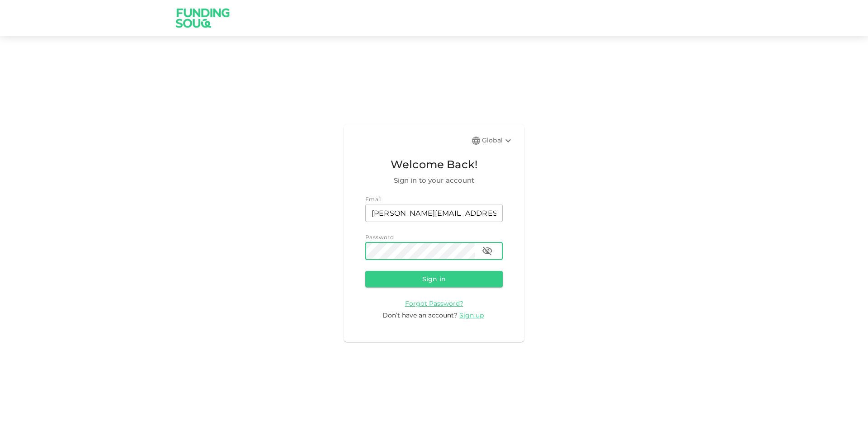 The image size is (868, 431). I want to click on div: Global, so click(497, 141).